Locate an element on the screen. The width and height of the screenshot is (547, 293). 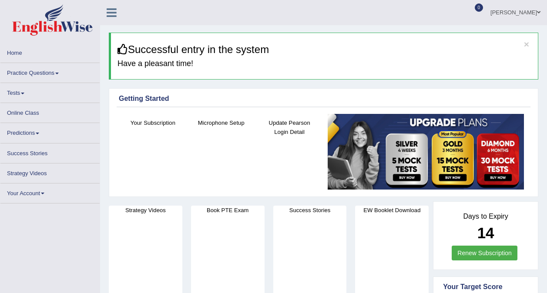
div: Your Target Score is located at coordinates (486, 287).